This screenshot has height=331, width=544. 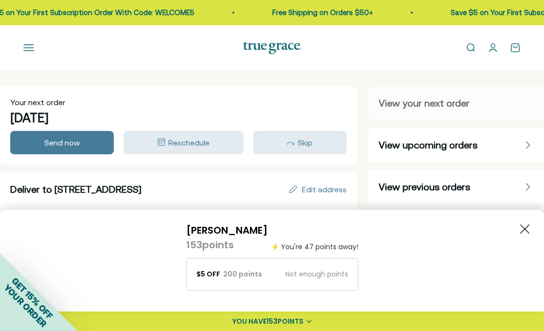 I want to click on span: YOU HAVE, so click(x=249, y=321).